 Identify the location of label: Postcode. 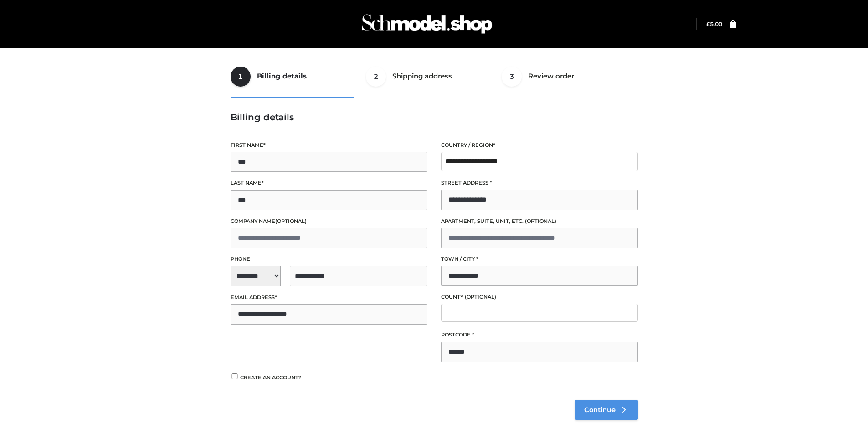
(540, 335).